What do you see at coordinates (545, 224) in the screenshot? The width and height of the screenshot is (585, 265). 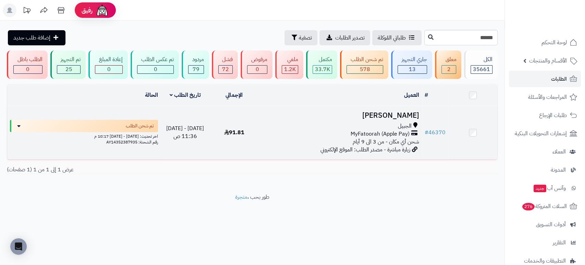 I see `a: أدوات التسويق` at bounding box center [545, 224].